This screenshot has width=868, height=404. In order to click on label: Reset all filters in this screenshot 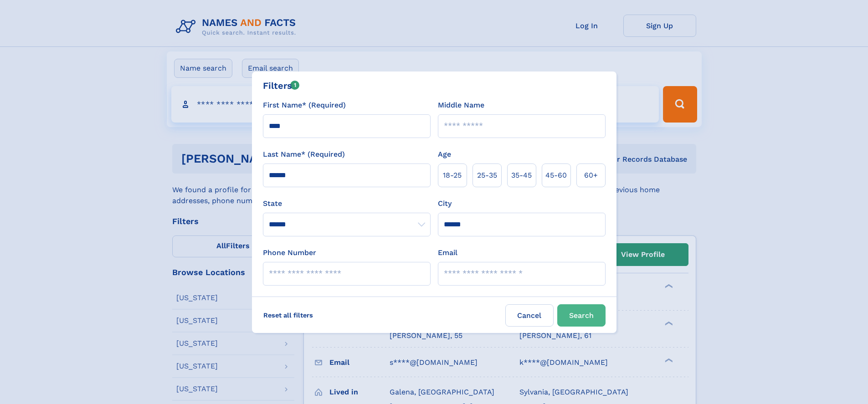, I will do `click(288, 315)`.